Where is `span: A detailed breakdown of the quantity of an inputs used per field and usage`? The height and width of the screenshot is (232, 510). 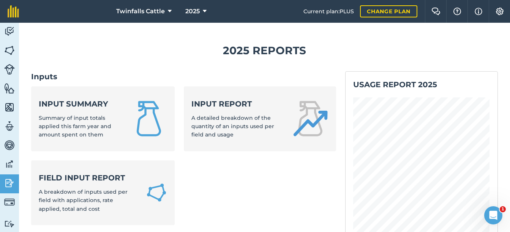
span: A detailed breakdown of the quantity of an inputs used per field and usage is located at coordinates (233, 126).